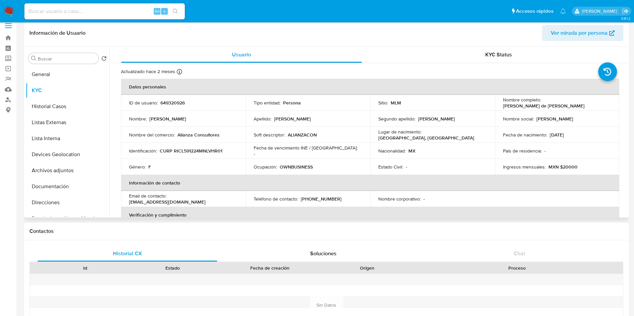 The width and height of the screenshot is (634, 316). Describe the element at coordinates (164, 11) in the screenshot. I see `span: s` at that location.